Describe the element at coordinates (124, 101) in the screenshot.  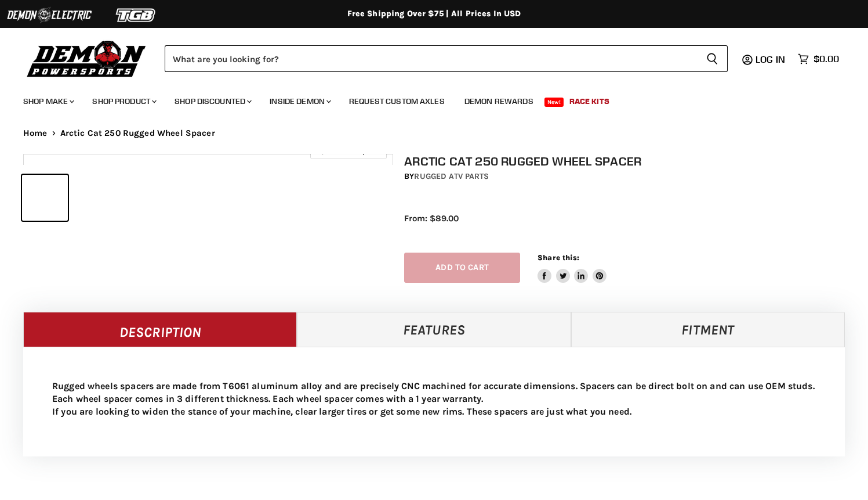
I see `a: Shop Product` at that location.